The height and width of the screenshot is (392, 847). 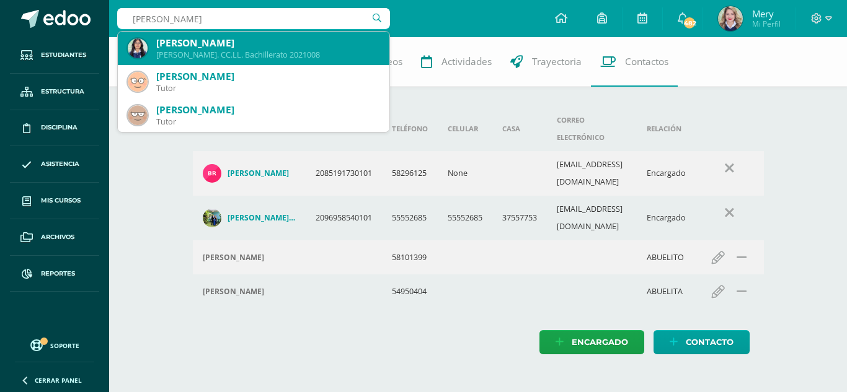 I want to click on span: Reportes, so click(x=58, y=274).